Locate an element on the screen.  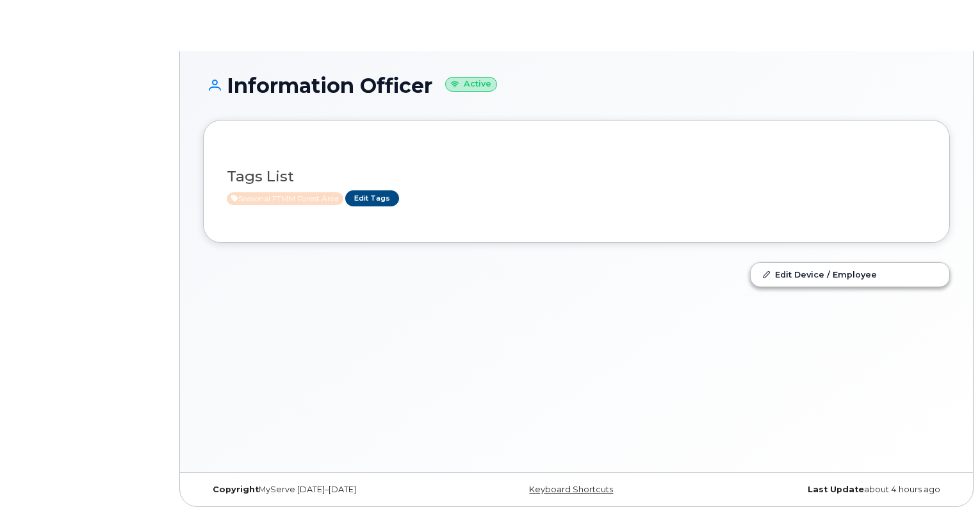
a: Edit Tags is located at coordinates (372, 198).